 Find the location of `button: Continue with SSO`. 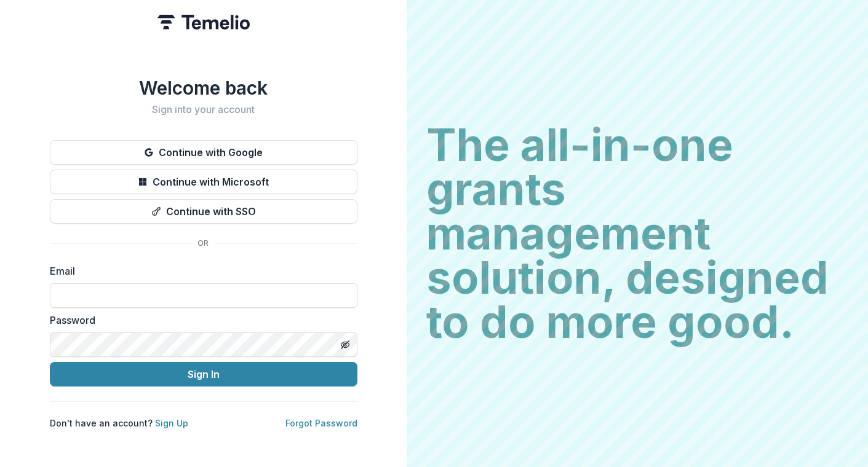

button: Continue with SSO is located at coordinates (204, 211).